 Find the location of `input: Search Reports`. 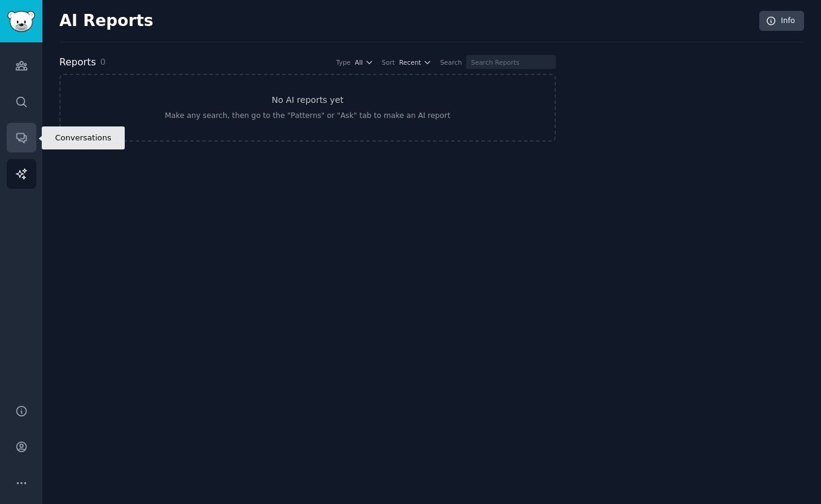

input: Search Reports is located at coordinates (511, 62).